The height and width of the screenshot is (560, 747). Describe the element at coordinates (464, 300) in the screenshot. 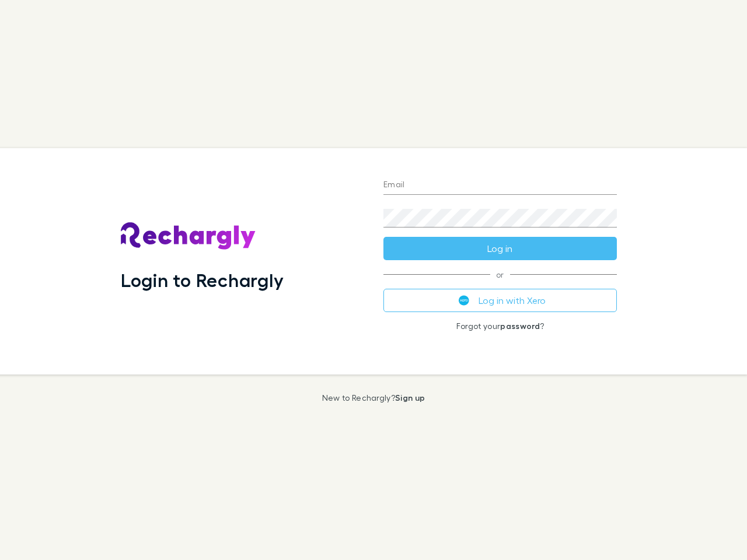

I see `img: Xero's logo` at that location.